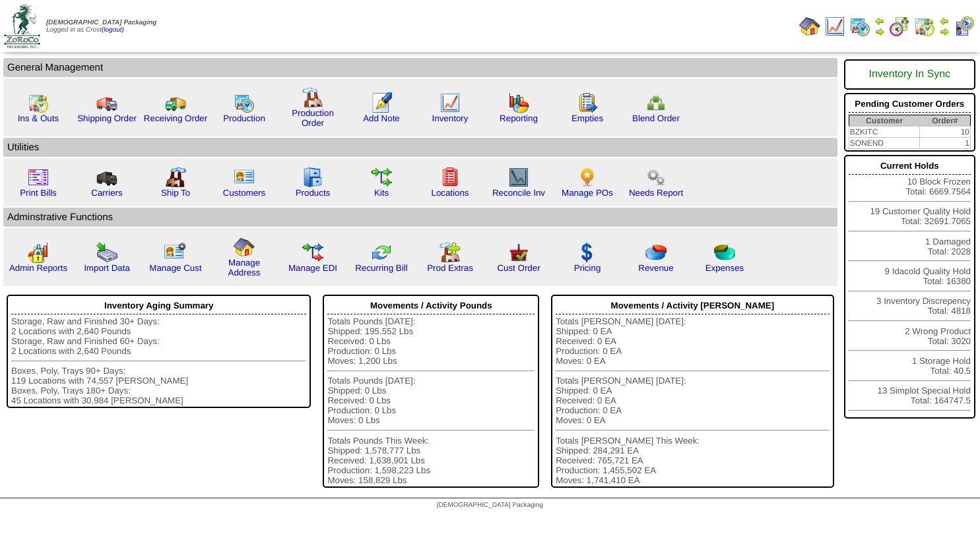  Describe the element at coordinates (101, 26) in the screenshot. I see `span: Logged in as Crost` at that location.